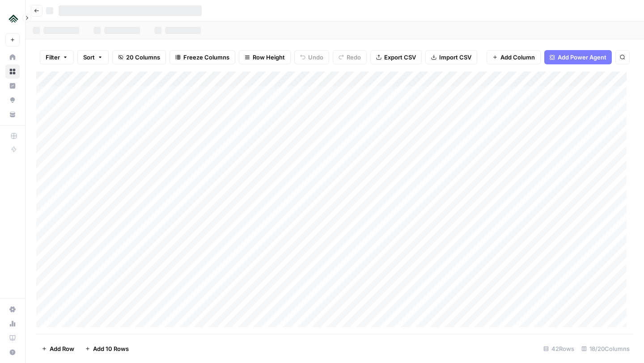 Image resolution: width=644 pixels, height=363 pixels. Describe the element at coordinates (93, 57) in the screenshot. I see `button: Sort` at that location.